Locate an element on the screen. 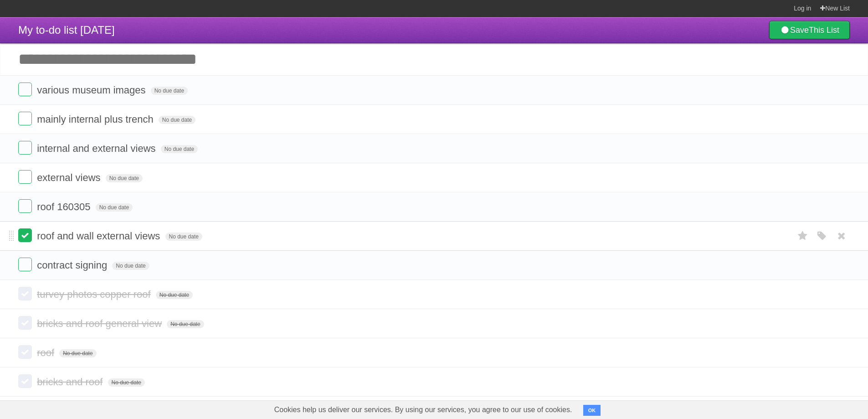 The height and width of the screenshot is (419, 868). span: bricks and roof general view is located at coordinates (100, 323).